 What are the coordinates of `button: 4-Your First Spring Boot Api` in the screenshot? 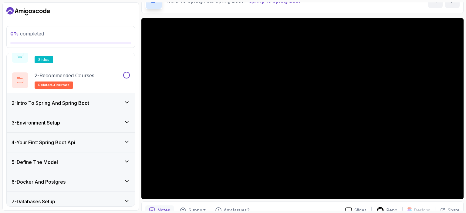 It's located at (71, 142).